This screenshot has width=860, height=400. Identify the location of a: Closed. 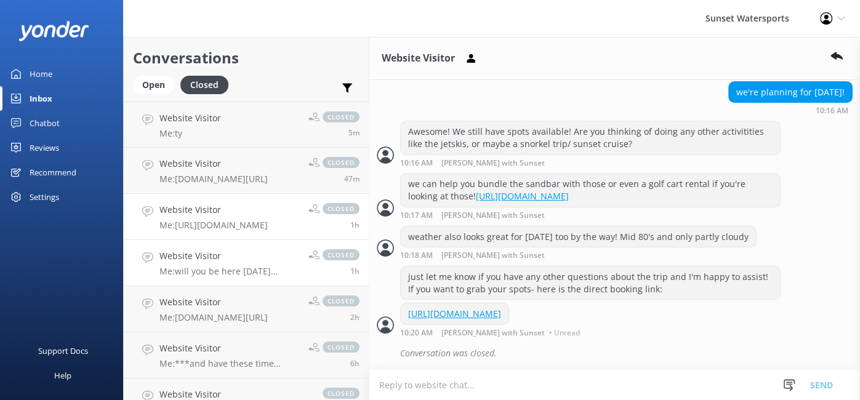
(207, 84).